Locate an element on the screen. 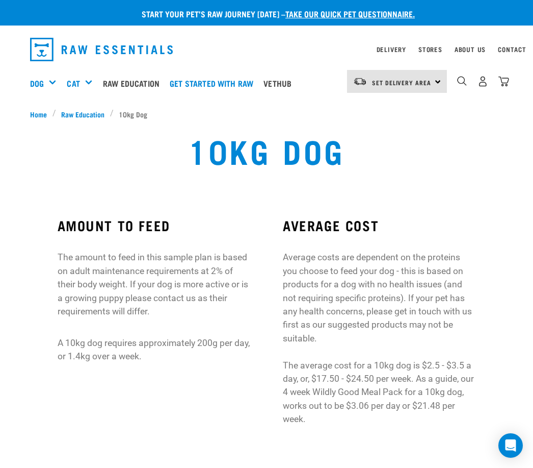 This screenshot has height=468, width=533. p: Average costs are dependent on the proteins you choose to feed your dog - this is based on produc... is located at coordinates (379, 338).